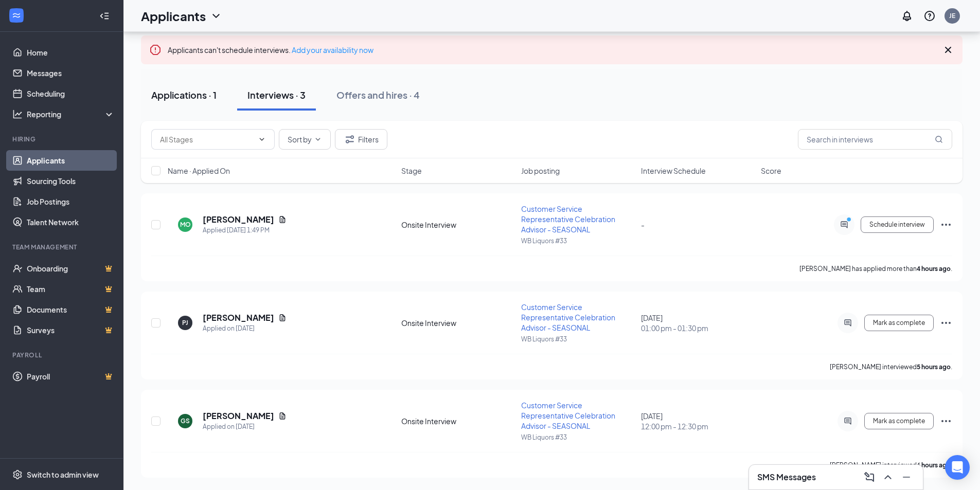 This screenshot has height=490, width=980. What do you see at coordinates (18, 474) in the screenshot?
I see `svg: Settings` at bounding box center [18, 474].